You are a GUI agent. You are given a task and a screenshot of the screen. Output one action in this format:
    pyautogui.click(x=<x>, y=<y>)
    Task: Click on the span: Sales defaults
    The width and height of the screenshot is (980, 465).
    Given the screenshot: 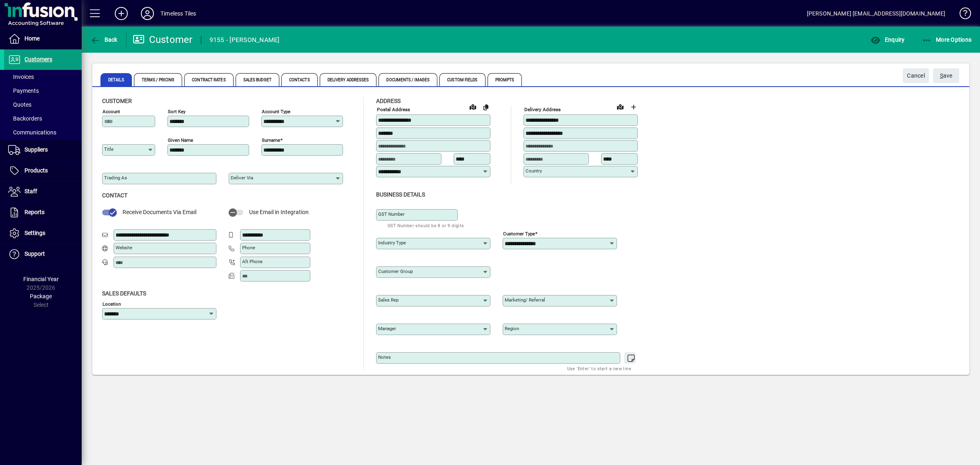 What is the action you would take?
    pyautogui.click(x=124, y=294)
    